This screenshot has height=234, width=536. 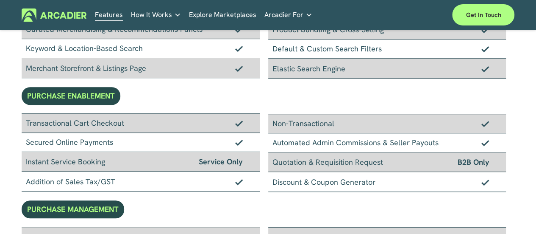 What do you see at coordinates (388, 142) in the screenshot?
I see `div: Automated Admin Commissions & Seller Payouts` at bounding box center [388, 142].